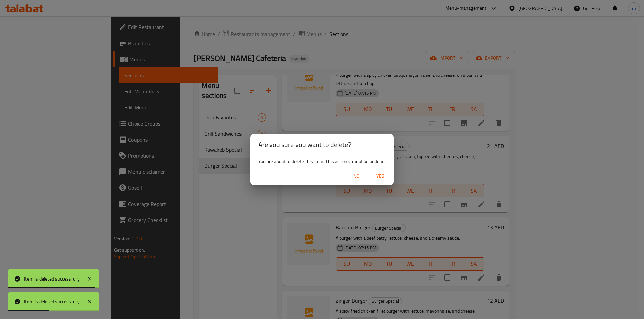 This screenshot has width=644, height=319. I want to click on span: Yes, so click(380, 176).